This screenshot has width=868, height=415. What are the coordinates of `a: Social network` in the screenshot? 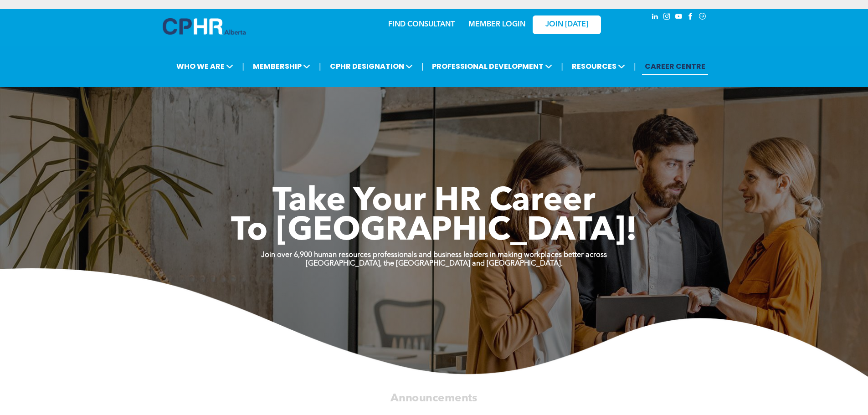 It's located at (703, 18).